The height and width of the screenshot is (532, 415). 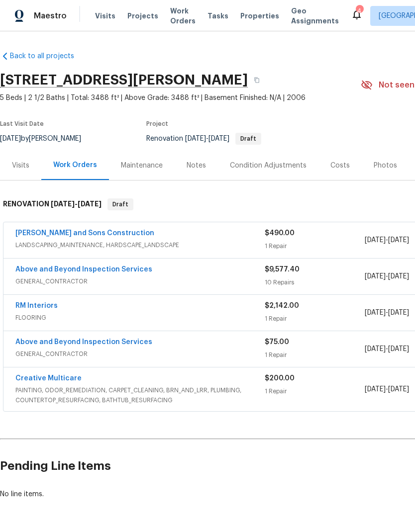 What do you see at coordinates (140, 395) in the screenshot?
I see `span: PAINTING, ODOR_REMEDIATION, CARPET_CLEANING, BRN_AND_LRR, PLUMBING, COUNTERTOP_RESURFACING, BATHT...` at bounding box center [140, 395].